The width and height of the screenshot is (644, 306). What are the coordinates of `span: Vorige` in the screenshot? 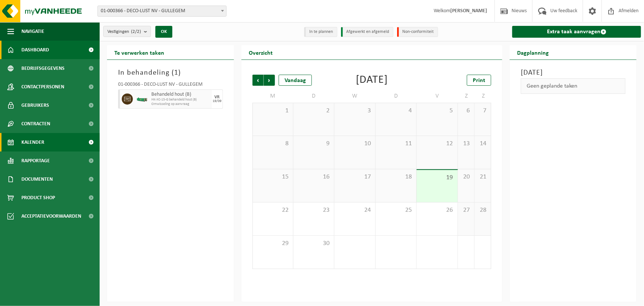 It's located at (258, 80).